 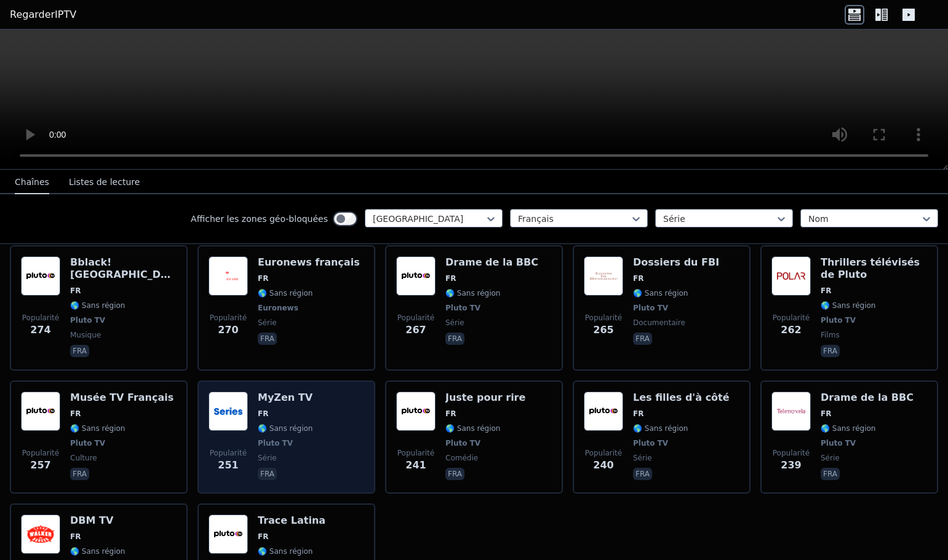 What do you see at coordinates (259, 219) in the screenshot?
I see `font: Afficher les zones géo-bloquées` at bounding box center [259, 219].